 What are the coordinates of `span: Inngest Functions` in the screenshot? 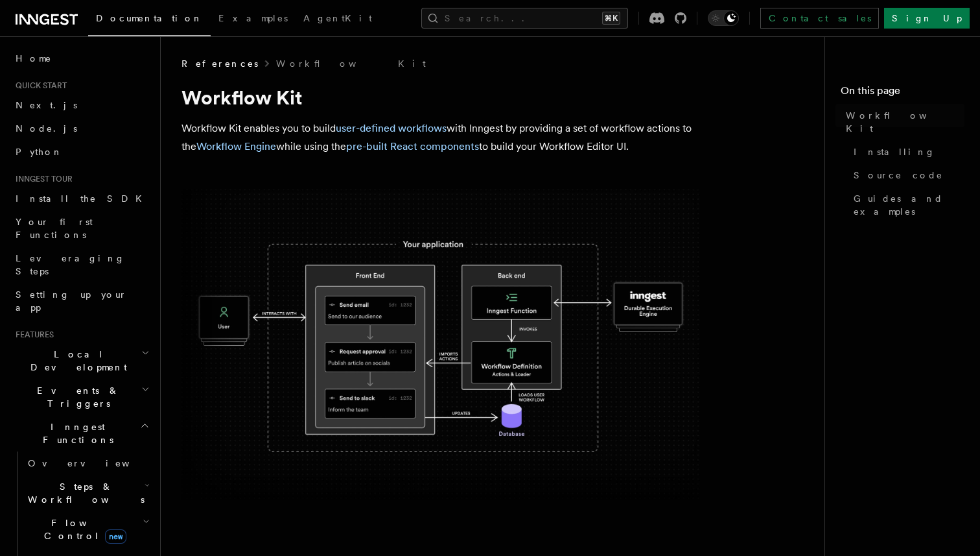 It's located at (75, 433).